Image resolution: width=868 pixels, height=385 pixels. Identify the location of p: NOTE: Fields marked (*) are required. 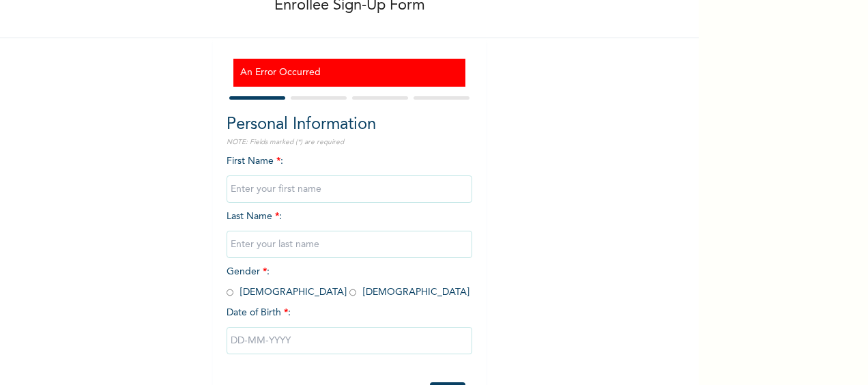
(349, 142).